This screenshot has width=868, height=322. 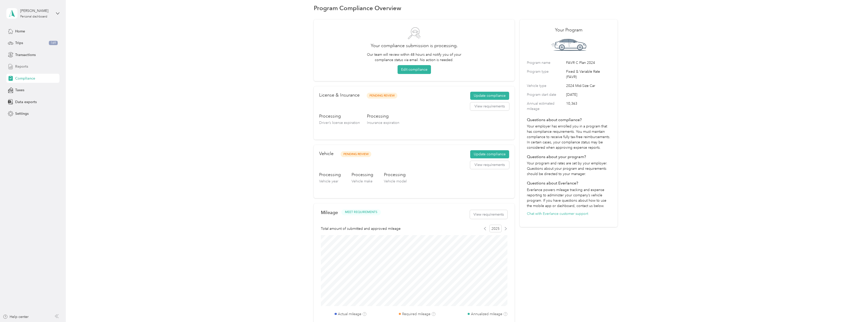 What do you see at coordinates (361, 212) in the screenshot?
I see `button: MEET REQUIREMENTS` at bounding box center [361, 212].